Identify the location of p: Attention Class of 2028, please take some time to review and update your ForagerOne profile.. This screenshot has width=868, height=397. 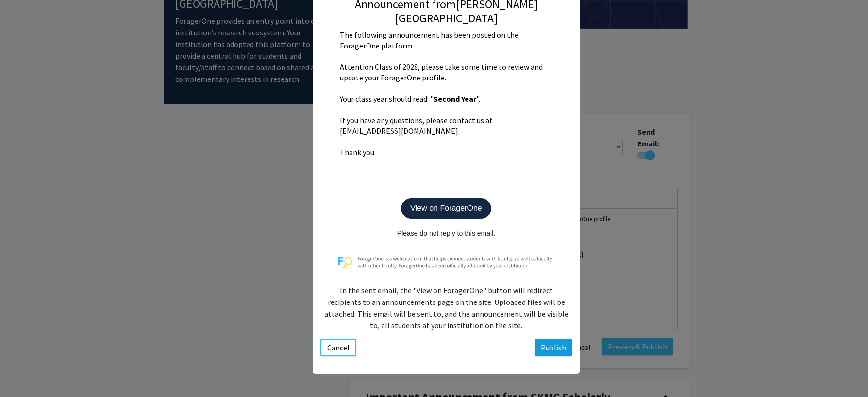
(446, 72).